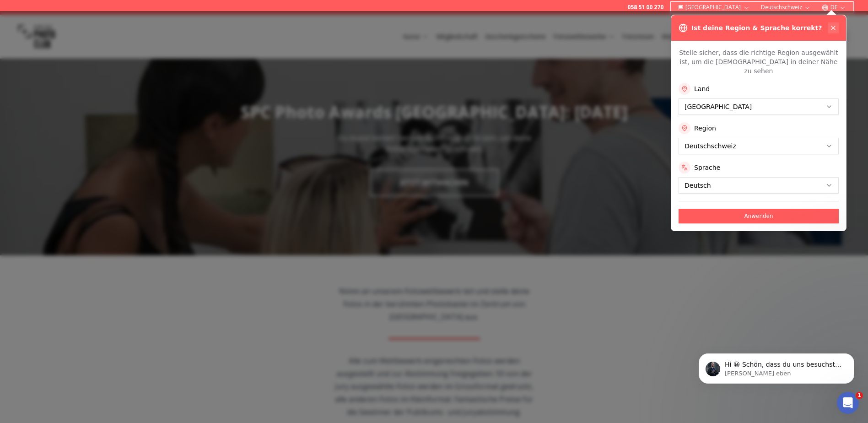 The width and height of the screenshot is (868, 423). Describe the element at coordinates (859, 395) in the screenshot. I see `span: 1` at that location.